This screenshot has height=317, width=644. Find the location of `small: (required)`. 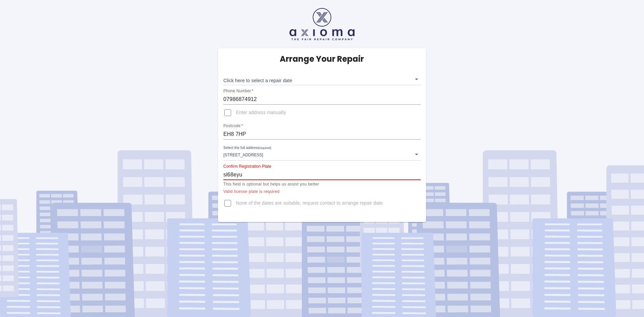

small: (required) is located at coordinates (265, 148).